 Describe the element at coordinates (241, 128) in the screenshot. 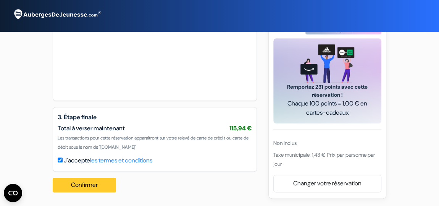

I see `span: 115,94 €` at that location.